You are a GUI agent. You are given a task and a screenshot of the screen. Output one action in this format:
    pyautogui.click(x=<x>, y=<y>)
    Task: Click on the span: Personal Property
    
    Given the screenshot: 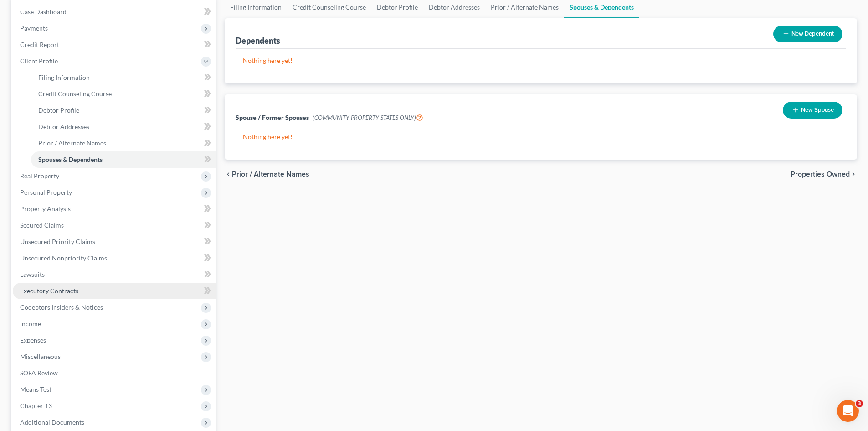 What is the action you would take?
    pyautogui.click(x=46, y=192)
    